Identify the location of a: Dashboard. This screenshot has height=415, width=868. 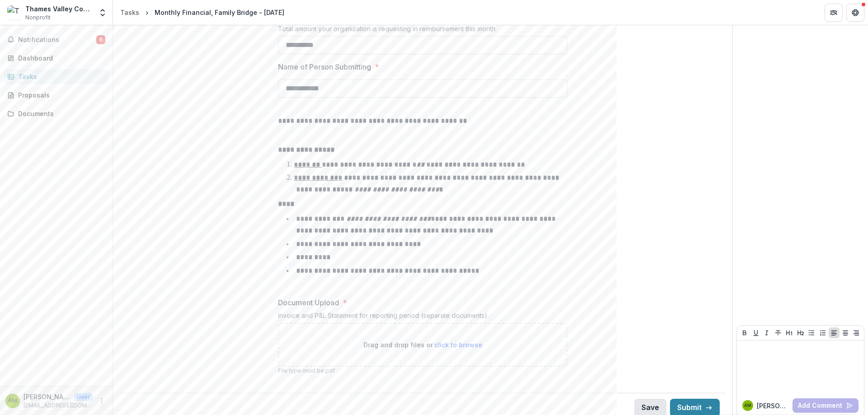
(56, 58).